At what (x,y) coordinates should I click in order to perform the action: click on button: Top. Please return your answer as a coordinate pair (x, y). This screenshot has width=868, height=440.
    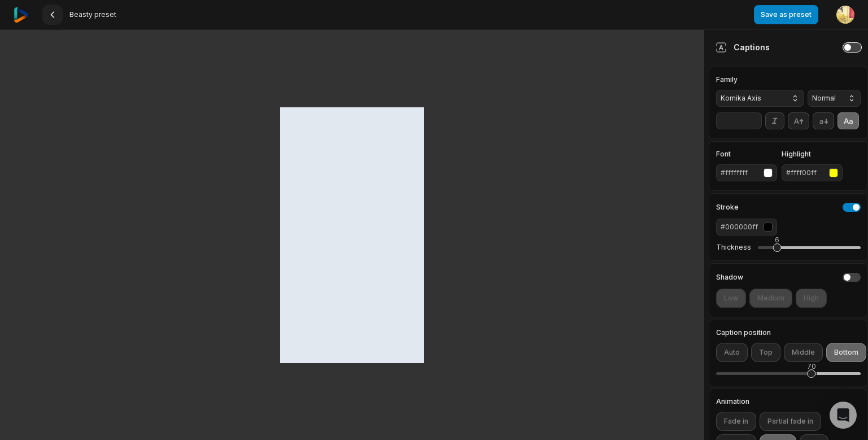
    Looking at the image, I should click on (765, 352).